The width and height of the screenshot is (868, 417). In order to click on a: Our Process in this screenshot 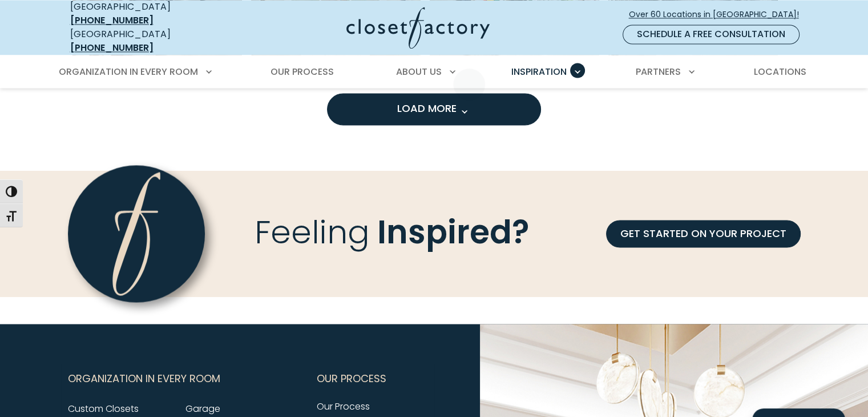, I will do `click(343, 406)`.